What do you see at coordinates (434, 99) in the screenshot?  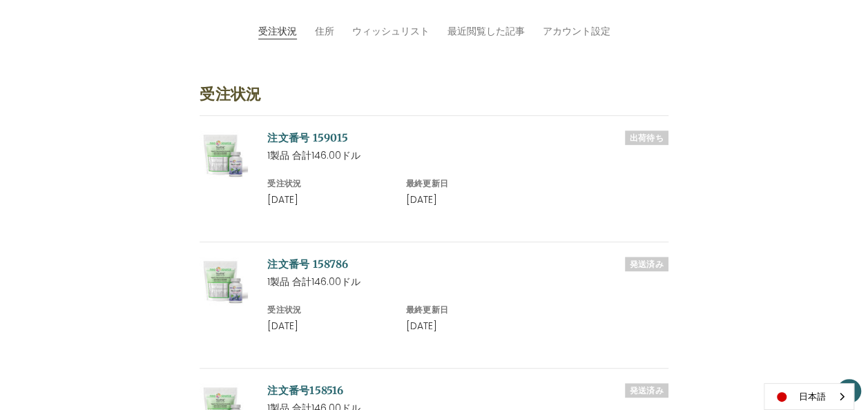 I see `h3: 受注状況` at bounding box center [434, 99].